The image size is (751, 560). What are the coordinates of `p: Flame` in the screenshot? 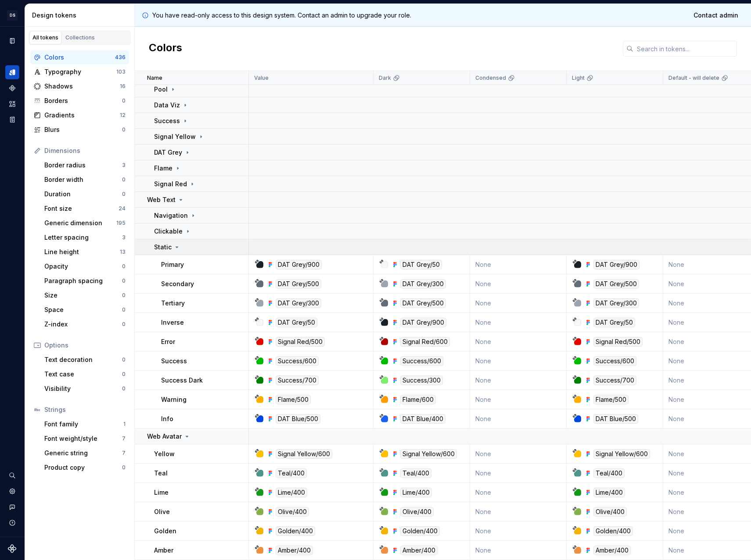 It's located at (163, 169).